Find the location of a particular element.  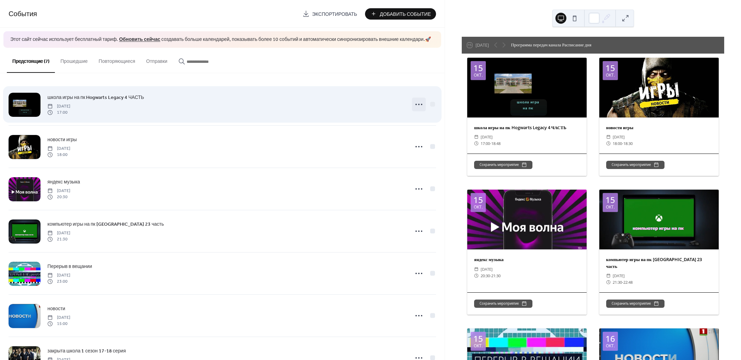

span: События is located at coordinates (23, 14).